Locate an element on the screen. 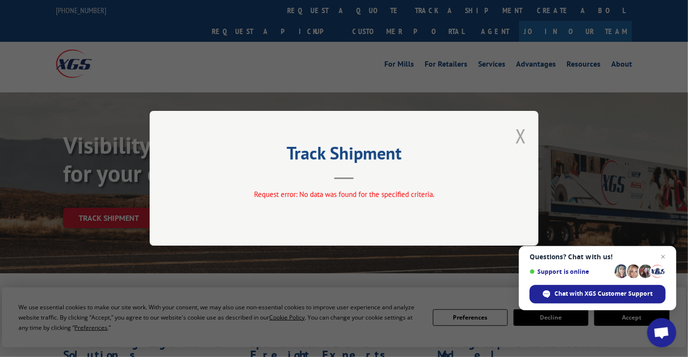  span: Questions? Chat with us! is located at coordinates (598, 257).